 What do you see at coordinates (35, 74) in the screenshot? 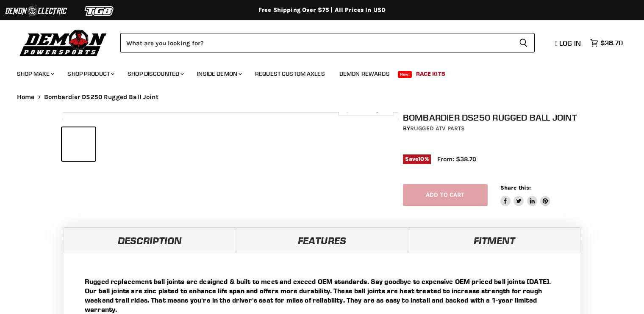
I see `a: Shop Make` at bounding box center [35, 74].